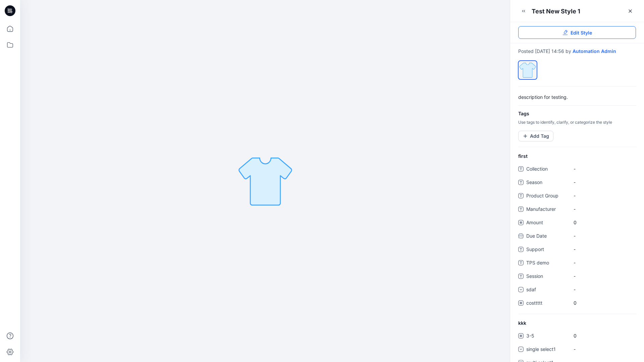 The width and height of the screenshot is (644, 362). What do you see at coordinates (546, 336) in the screenshot?
I see `span: 3-5` at bounding box center [546, 336].